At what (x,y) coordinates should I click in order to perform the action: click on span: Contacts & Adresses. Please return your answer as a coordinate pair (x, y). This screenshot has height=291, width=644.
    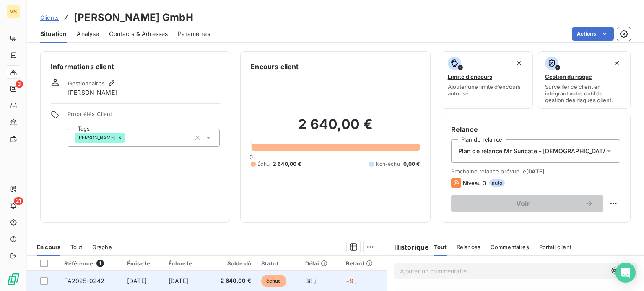
    Looking at the image, I should click on (138, 34).